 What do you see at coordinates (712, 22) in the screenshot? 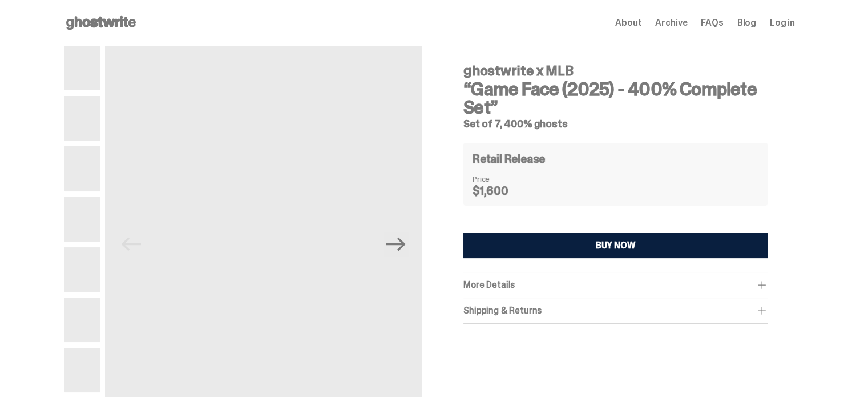
I see `span: FAQs` at bounding box center [712, 22].